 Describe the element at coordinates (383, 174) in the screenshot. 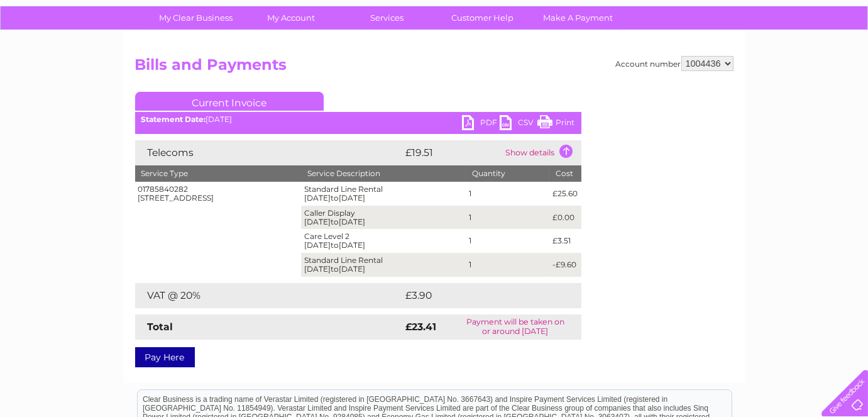

I see `th: Service Description` at that location.